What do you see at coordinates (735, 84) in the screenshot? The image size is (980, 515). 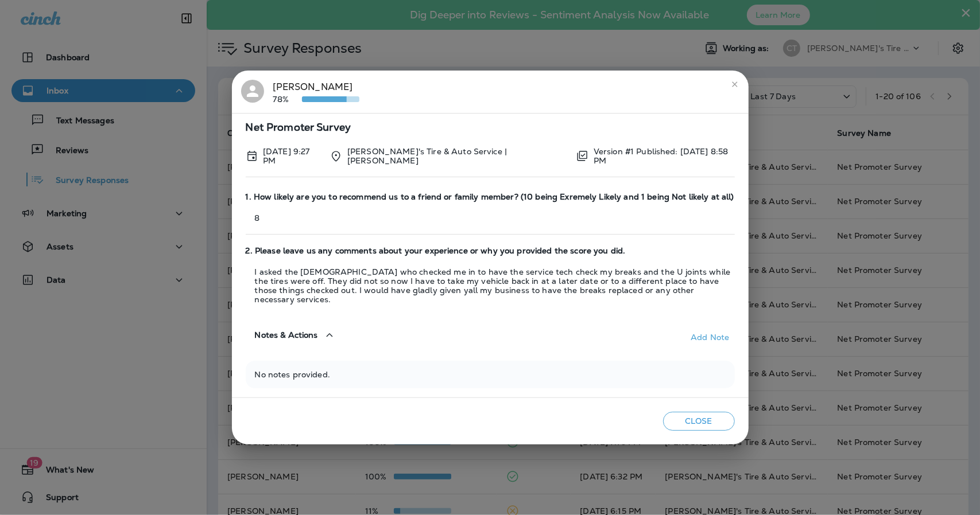 I see `button: close` at bounding box center [735, 84].